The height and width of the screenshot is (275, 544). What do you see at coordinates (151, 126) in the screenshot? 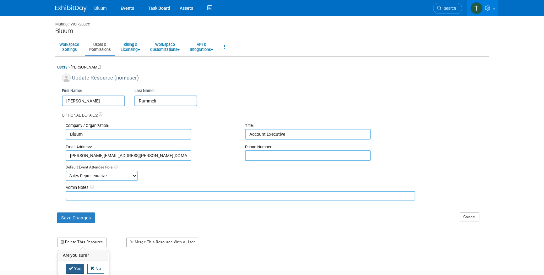
I see `div: Company / Organization:` at bounding box center [151, 126].